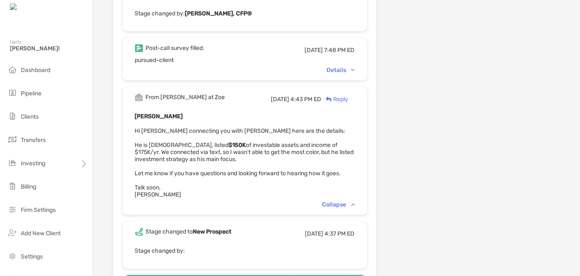  Describe the element at coordinates (175, 48) in the screenshot. I see `div: Post-call survey filled.` at that location.